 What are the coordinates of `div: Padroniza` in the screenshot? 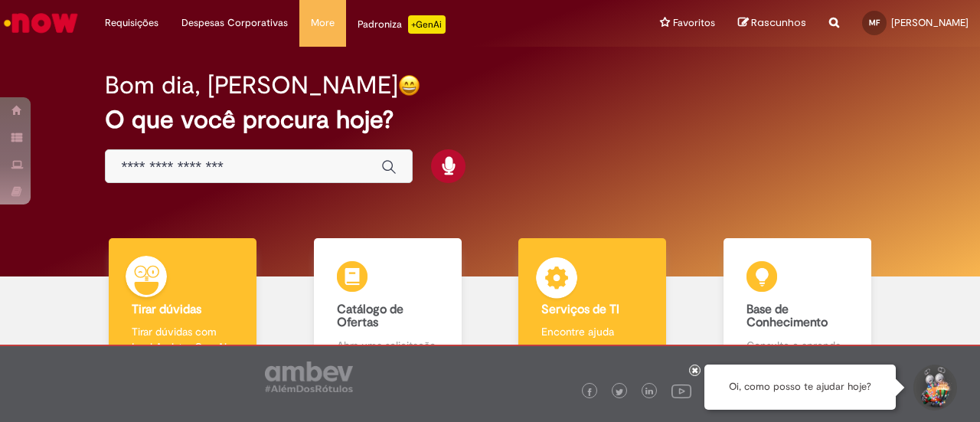 It's located at (401, 24).